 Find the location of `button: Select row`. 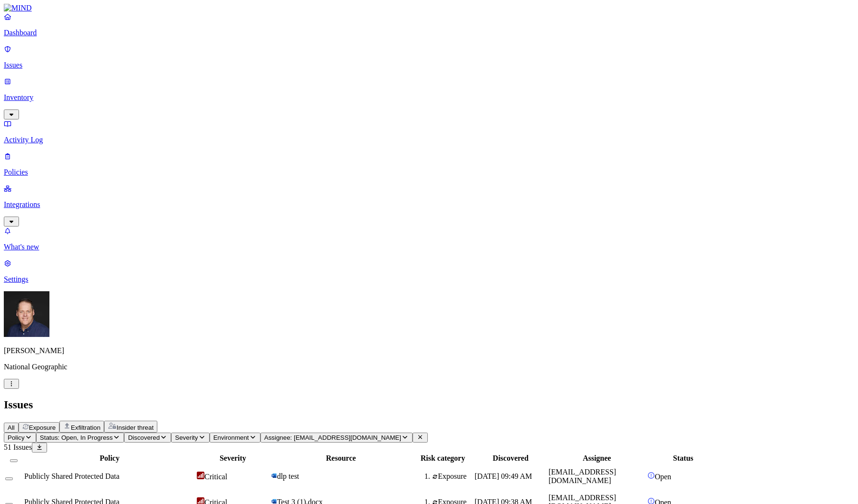

button: Select row is located at coordinates (9, 479).